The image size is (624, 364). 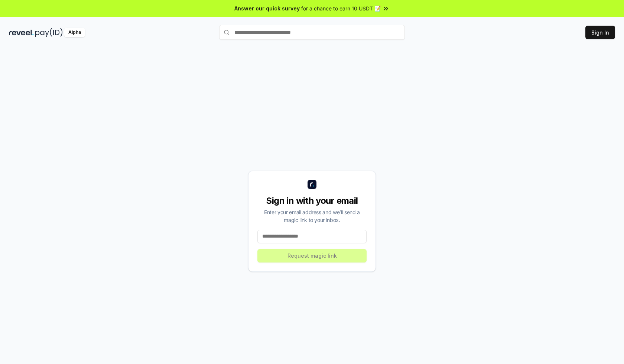 I want to click on img: logo_small, so click(x=312, y=184).